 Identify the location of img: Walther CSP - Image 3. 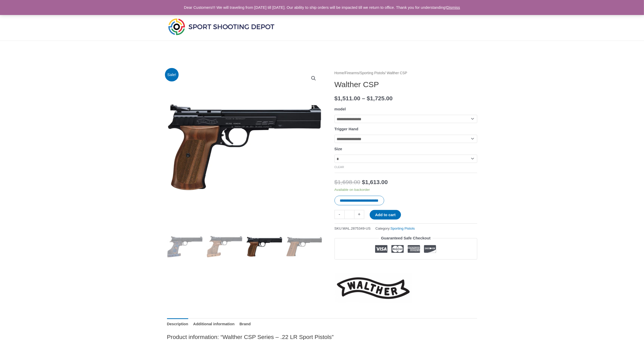
(264, 247).